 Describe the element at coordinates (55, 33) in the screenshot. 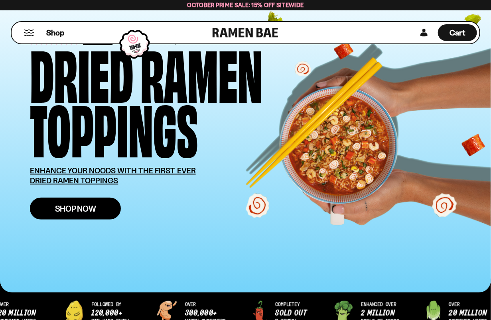

I see `span: Shop` at that location.